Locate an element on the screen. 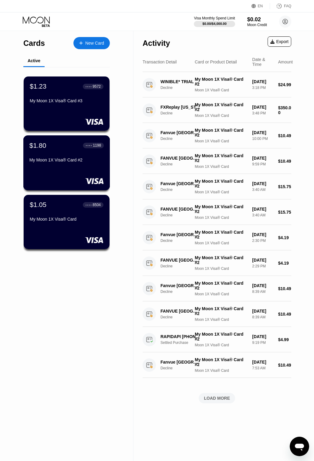 The image size is (314, 461). div: Export is located at coordinates (279, 42).